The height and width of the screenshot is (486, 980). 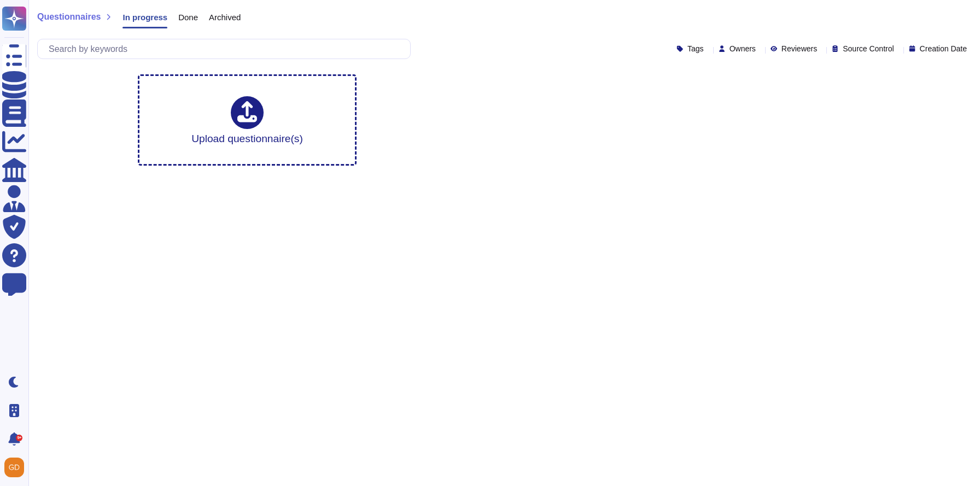 What do you see at coordinates (247, 120) in the screenshot?
I see `div: Upload questionnaire(s)` at bounding box center [247, 120].